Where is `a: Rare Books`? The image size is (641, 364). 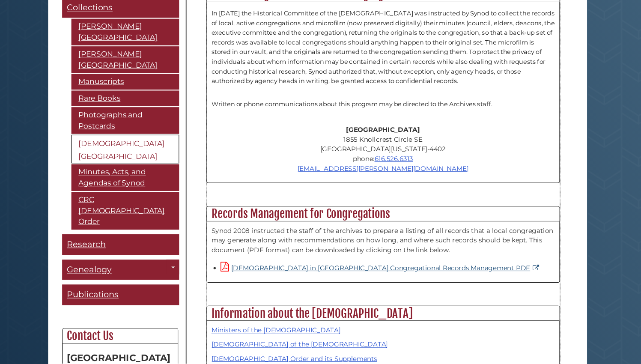 a: Rare Books is located at coordinates (142, 117).